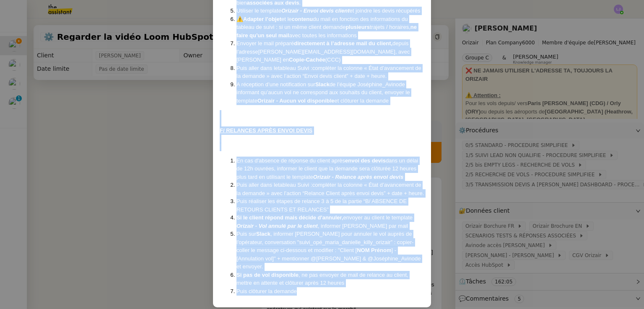 The image size is (644, 309). What do you see at coordinates (330, 92) in the screenshot?
I see `li: A réception d’une notification sur de l’équipe Joséphine_Avinode informant qu’aucun vol ne corres...` at bounding box center [330, 92].